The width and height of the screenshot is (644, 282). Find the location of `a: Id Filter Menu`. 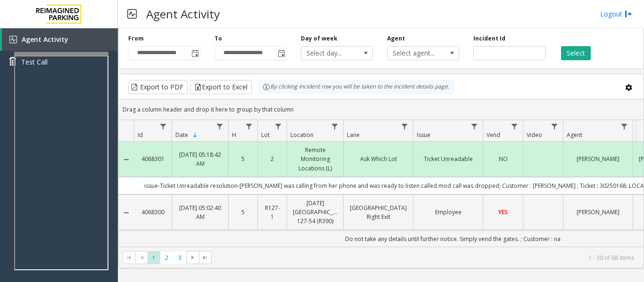

a: Id Filter Menu is located at coordinates (163, 126).